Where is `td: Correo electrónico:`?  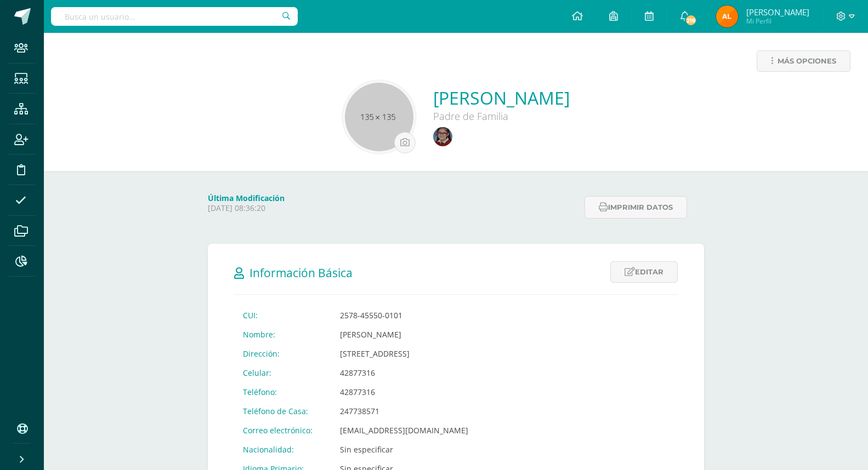 td: Correo electrónico: is located at coordinates (282, 430).